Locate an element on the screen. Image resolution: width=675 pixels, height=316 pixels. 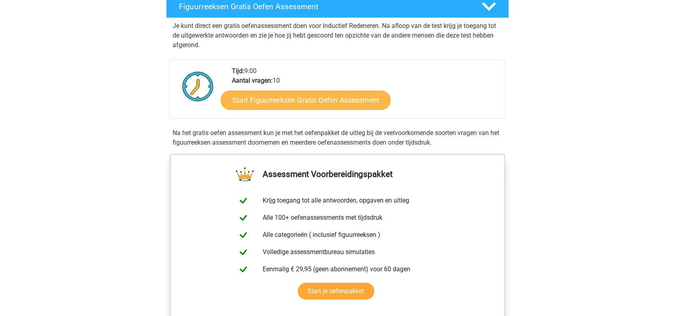
b: Tijd: is located at coordinates (238, 71).